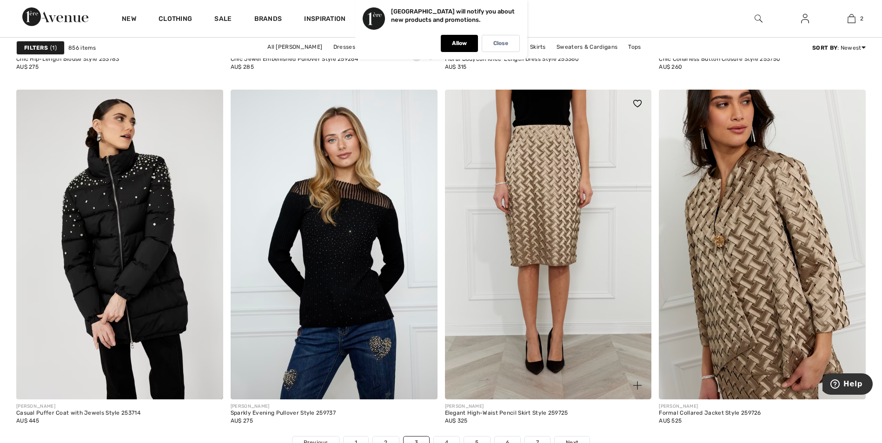  What do you see at coordinates (30, 11) in the screenshot?
I see `span: Help` at bounding box center [30, 11].